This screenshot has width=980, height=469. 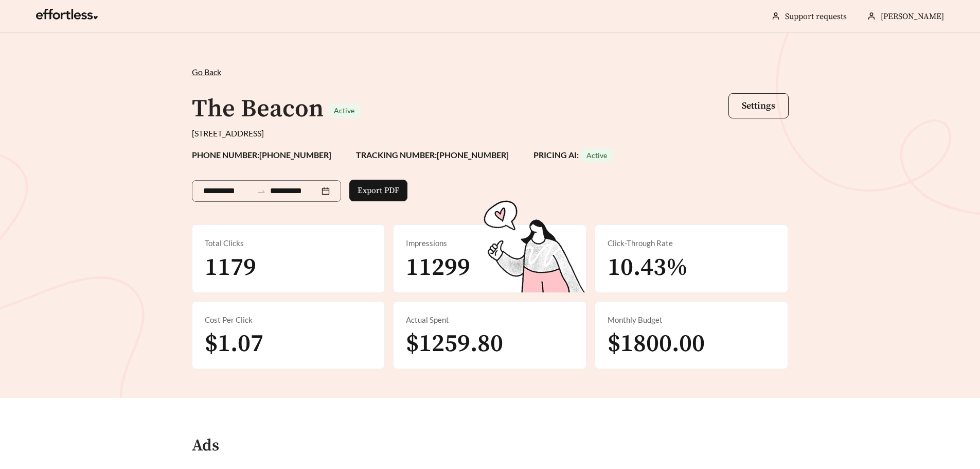 I want to click on span: Settings, so click(x=758, y=106).